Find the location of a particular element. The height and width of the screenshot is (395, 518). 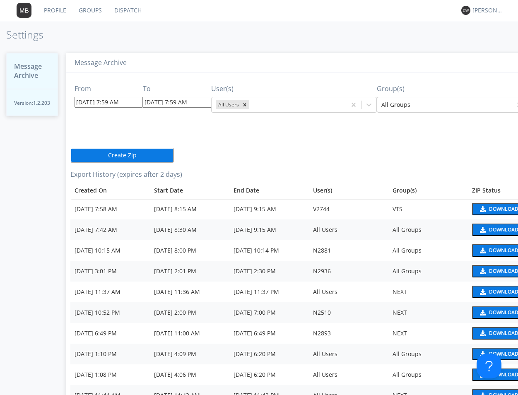

div: N2936 is located at coordinates (349, 271).